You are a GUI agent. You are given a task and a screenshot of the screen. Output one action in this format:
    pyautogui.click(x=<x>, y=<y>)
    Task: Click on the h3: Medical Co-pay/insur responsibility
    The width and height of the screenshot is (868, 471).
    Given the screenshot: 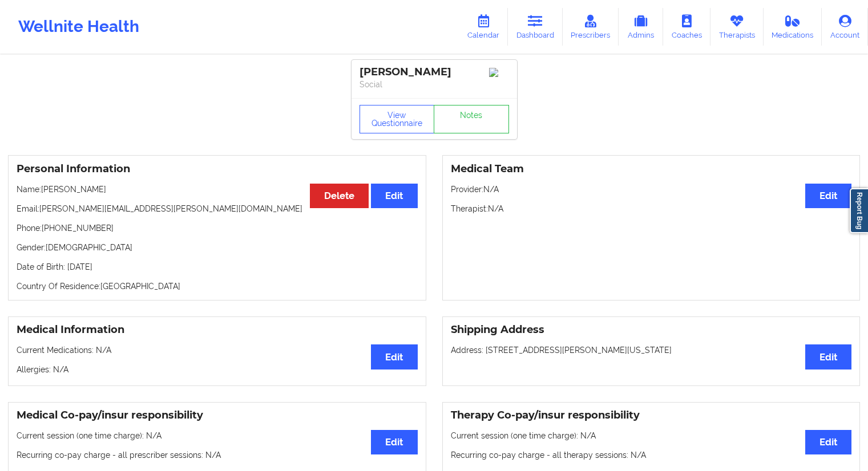 What is the action you would take?
    pyautogui.click(x=217, y=415)
    